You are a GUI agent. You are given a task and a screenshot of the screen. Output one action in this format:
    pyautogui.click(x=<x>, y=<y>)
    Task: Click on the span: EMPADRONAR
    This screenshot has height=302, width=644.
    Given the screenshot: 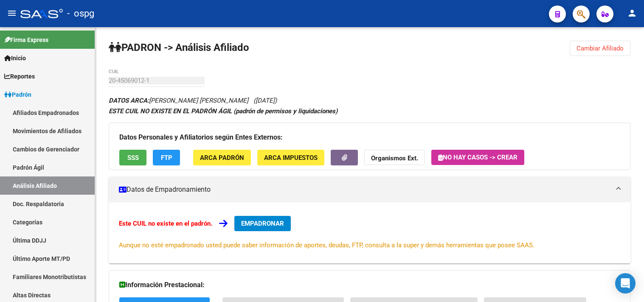 What is the action you would take?
    pyautogui.click(x=262, y=223)
    